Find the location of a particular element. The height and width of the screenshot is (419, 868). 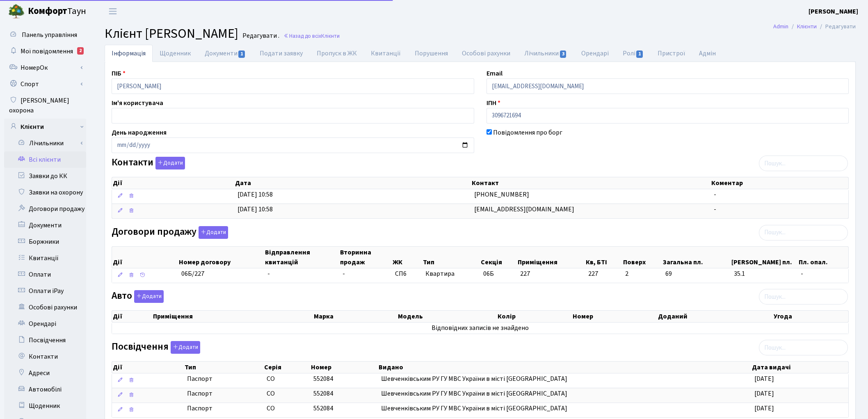

span: 06Б is located at coordinates (489, 273).